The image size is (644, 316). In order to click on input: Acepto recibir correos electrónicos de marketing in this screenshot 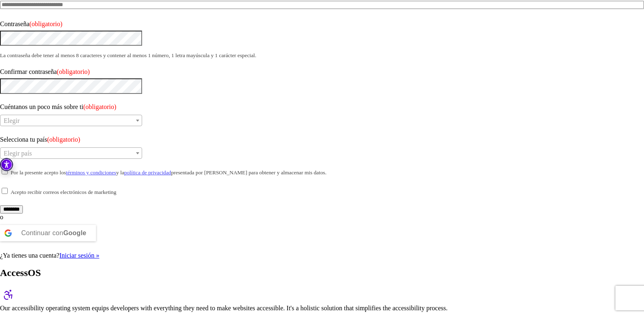, I will do `click(4, 191)`.